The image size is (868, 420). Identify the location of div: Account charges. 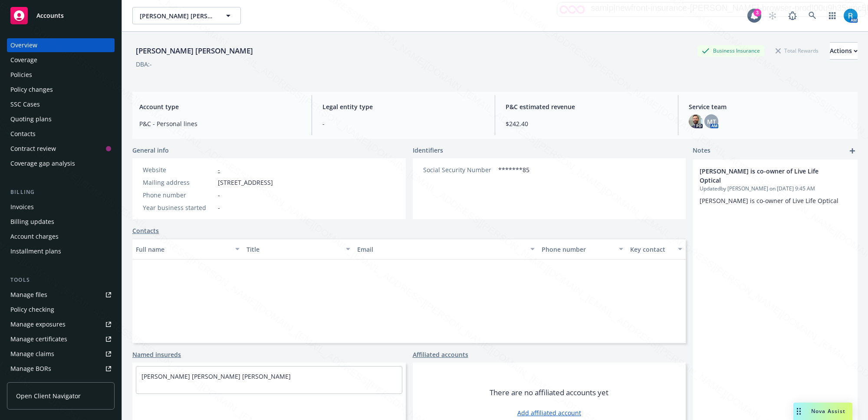
(34, 236).